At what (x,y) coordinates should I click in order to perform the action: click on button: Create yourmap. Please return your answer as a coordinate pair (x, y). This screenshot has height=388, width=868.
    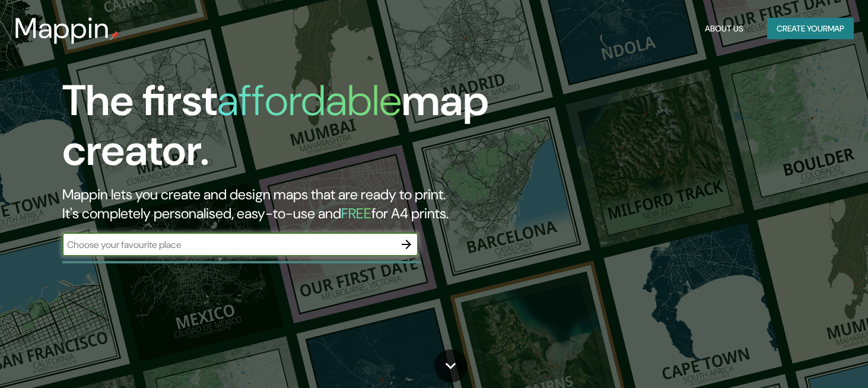
    Looking at the image, I should click on (810, 29).